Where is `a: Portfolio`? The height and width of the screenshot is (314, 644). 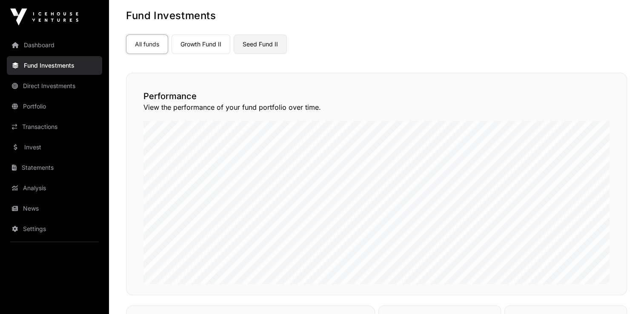
a: Portfolio is located at coordinates (54, 107).